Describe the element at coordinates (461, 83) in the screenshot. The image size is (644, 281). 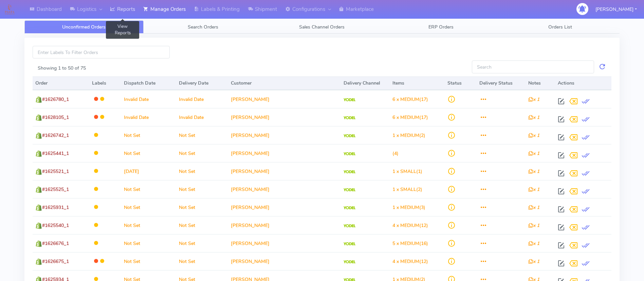
I see `th: Status` at that location.